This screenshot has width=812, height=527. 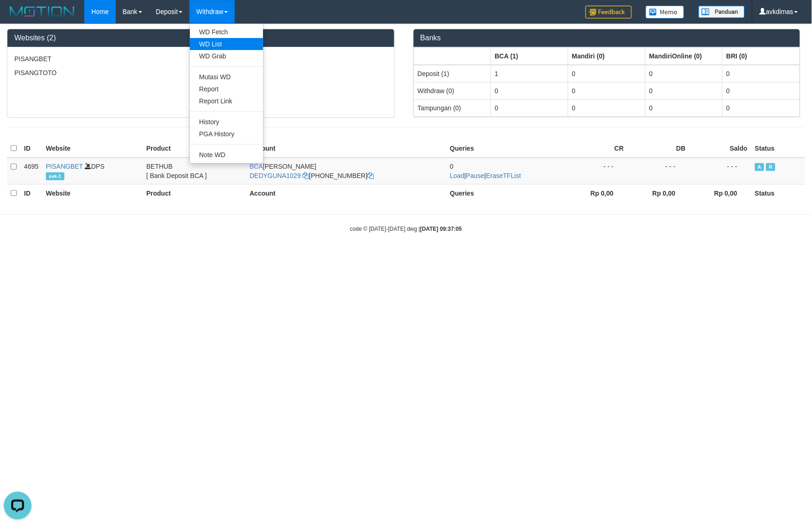 What do you see at coordinates (201, 59) in the screenshot?
I see `p: PISANGBET` at bounding box center [201, 59].